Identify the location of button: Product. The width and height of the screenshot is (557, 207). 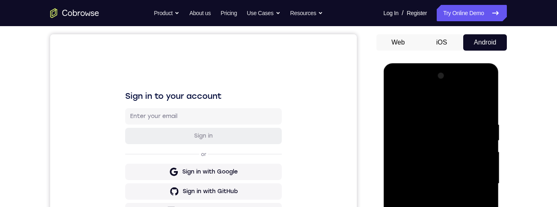
(167, 13).